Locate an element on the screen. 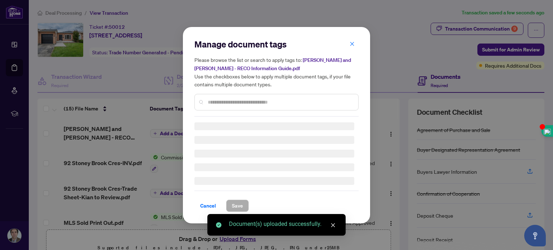 The image size is (553, 250). div: Document(s) uploaded successfully. is located at coordinates (283, 224).